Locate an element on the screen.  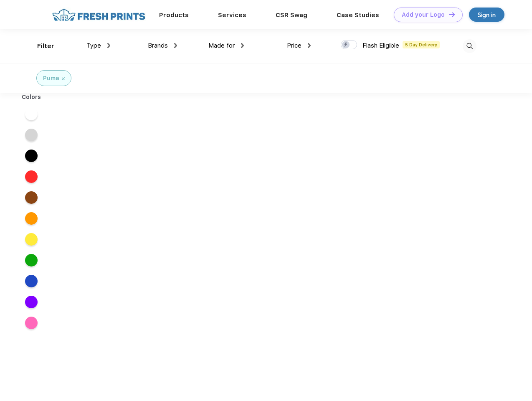
span: Brands is located at coordinates (158, 45).